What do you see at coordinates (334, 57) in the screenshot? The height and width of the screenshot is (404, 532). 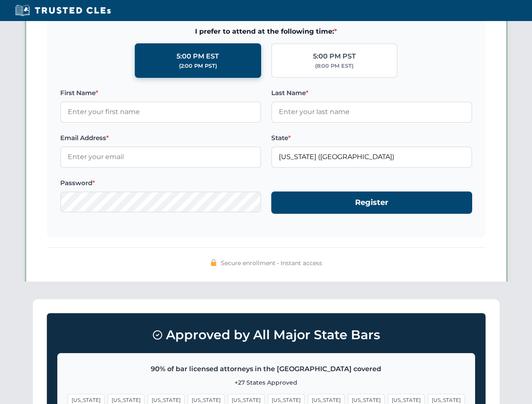 I see `div: 5:00 PM PST` at bounding box center [334, 57].